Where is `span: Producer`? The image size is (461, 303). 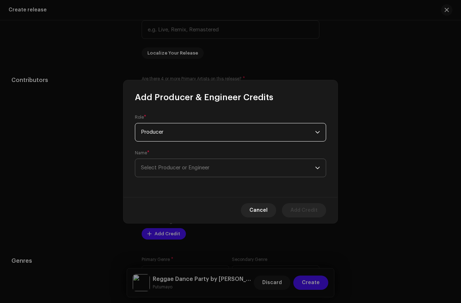 span: Producer is located at coordinates (228, 132).